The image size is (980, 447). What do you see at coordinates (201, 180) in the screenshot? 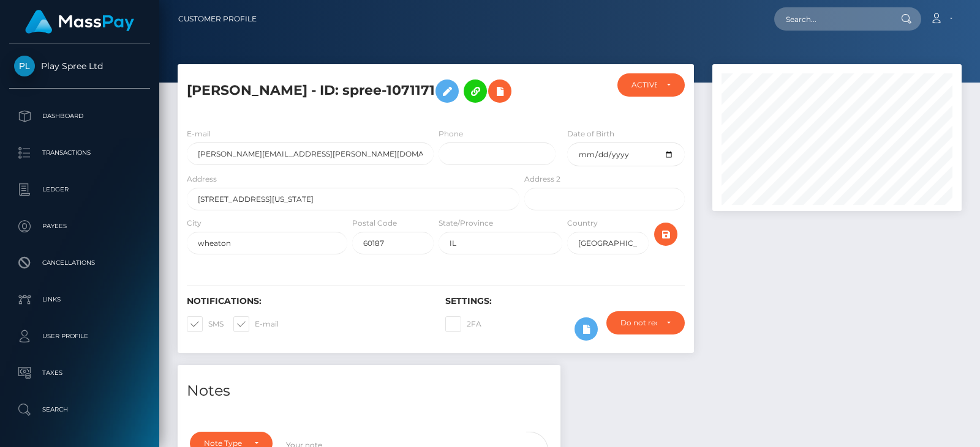
I see `label: Address` at bounding box center [201, 180].